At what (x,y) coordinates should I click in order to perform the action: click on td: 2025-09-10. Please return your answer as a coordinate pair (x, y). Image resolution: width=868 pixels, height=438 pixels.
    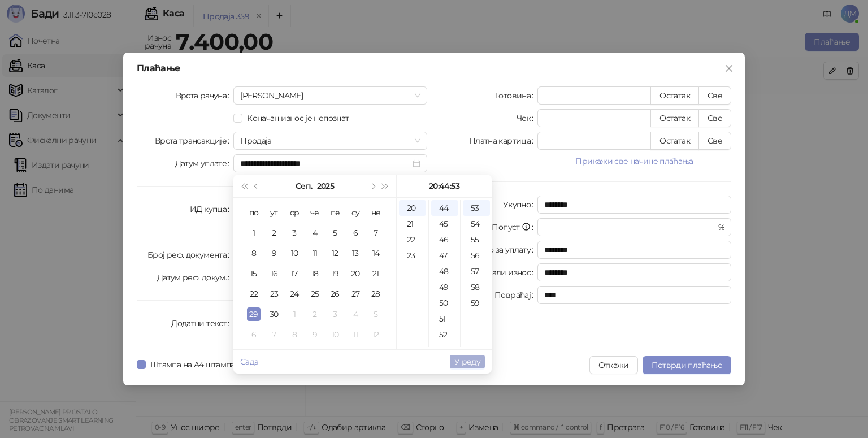
    Looking at the image, I should click on (295, 253).